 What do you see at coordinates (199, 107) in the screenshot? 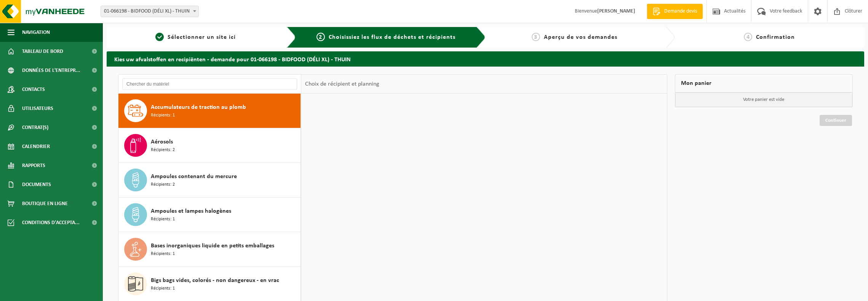
I see `span: Accumulateurs de traction au plomb` at bounding box center [199, 107].